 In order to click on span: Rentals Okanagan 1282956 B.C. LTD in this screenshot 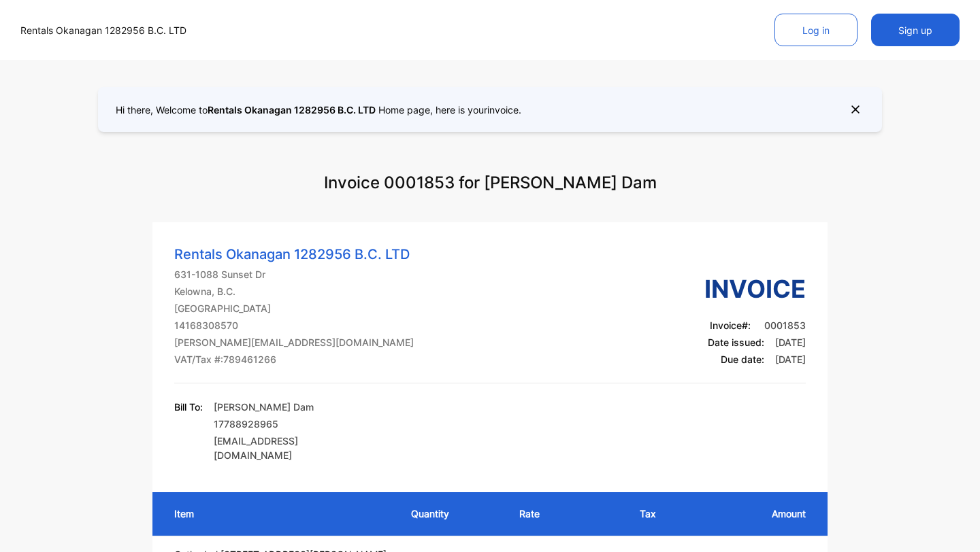, I will do `click(291, 110)`.